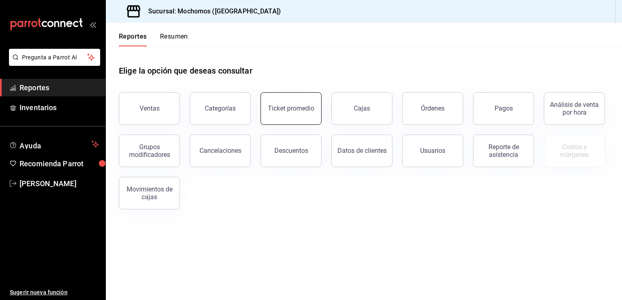 The width and height of the screenshot is (622, 300). What do you see at coordinates (362, 109) in the screenshot?
I see `button: Cajas` at bounding box center [362, 109].